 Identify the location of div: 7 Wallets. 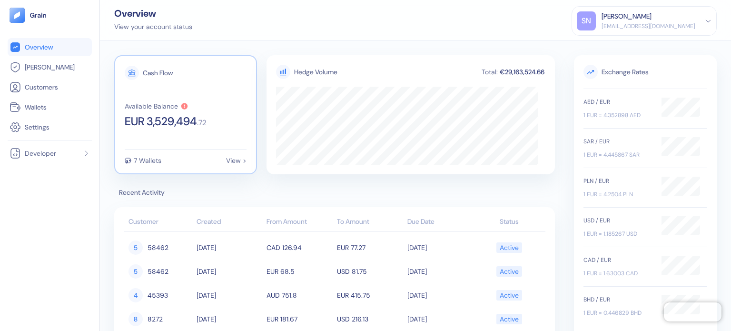
(148, 160).